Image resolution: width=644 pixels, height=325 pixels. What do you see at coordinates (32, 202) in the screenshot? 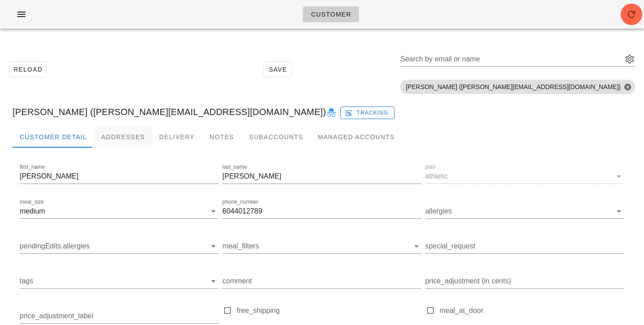
I see `label: meal_size` at bounding box center [32, 202].